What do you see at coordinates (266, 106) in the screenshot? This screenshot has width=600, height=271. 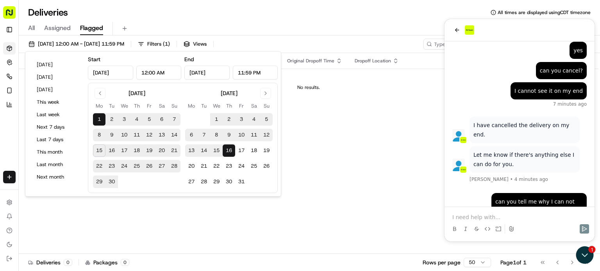 I see `th: Sunday` at bounding box center [266, 106].